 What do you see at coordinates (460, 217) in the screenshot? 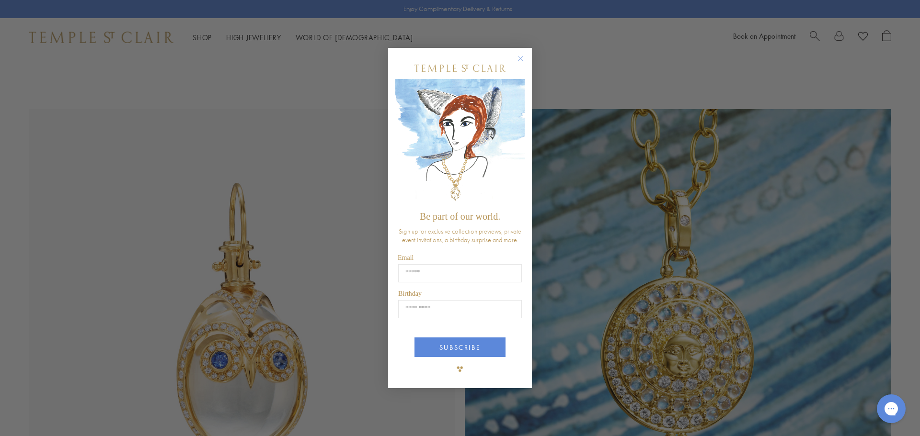
I see `span: Be part of our world.` at bounding box center [460, 217].